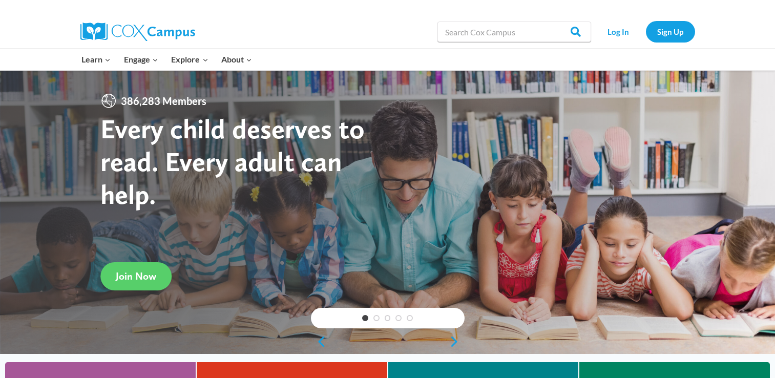 Image resolution: width=775 pixels, height=378 pixels. What do you see at coordinates (514, 32) in the screenshot?
I see `input: Search Cox Campus` at bounding box center [514, 32].